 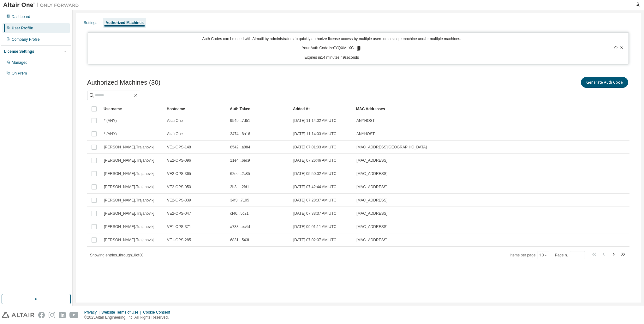 What do you see at coordinates (196, 109) in the screenshot?
I see `div: Hostname` at bounding box center [196, 109].